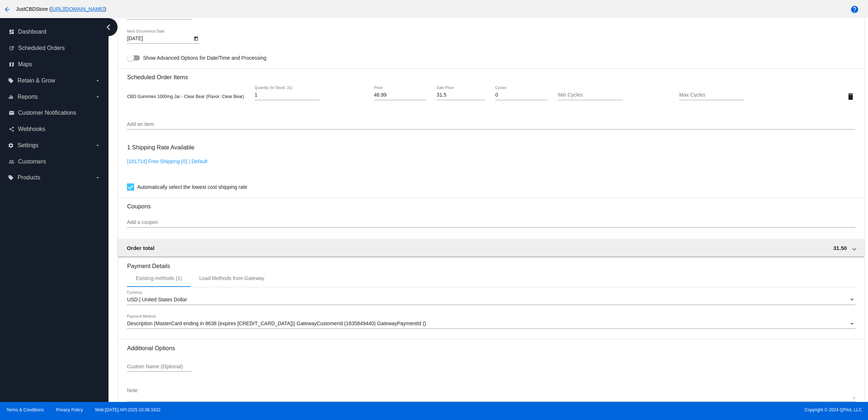  What do you see at coordinates (157, 300) in the screenshot?
I see `span: USD | United States Dollar` at bounding box center [157, 300].